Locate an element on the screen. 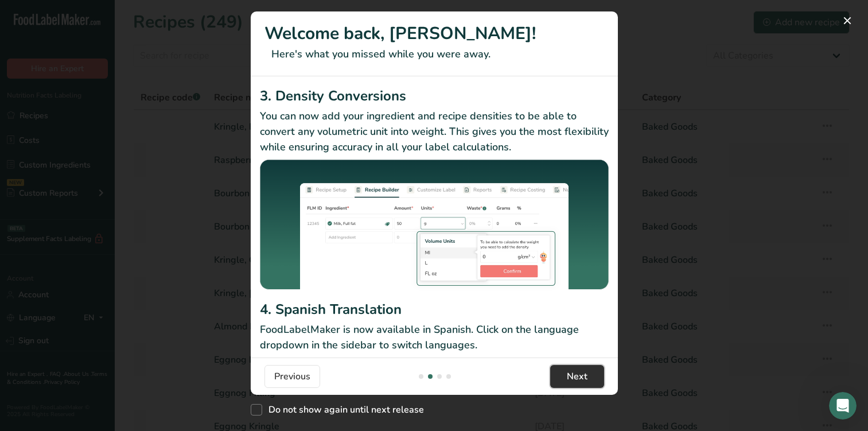 The image size is (868, 431). p: You can now add your ingredient and recipe densities to be able to convert any volumetric unit in... is located at coordinates (434, 131).